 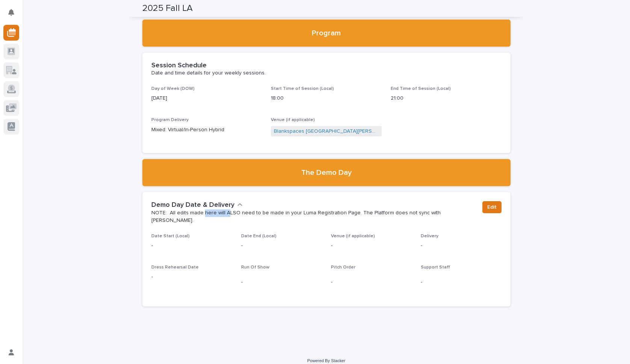 I want to click on button: Notifications, so click(x=11, y=12).